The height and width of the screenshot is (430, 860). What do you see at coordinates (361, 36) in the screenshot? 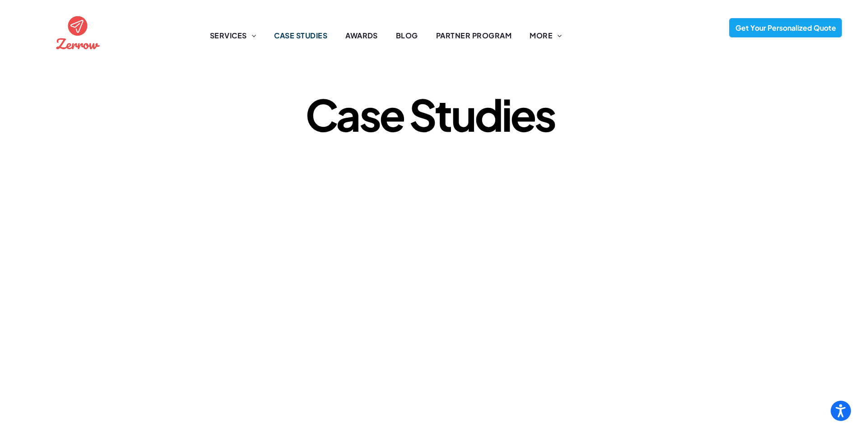
I see `a: AWARDS` at bounding box center [361, 36].